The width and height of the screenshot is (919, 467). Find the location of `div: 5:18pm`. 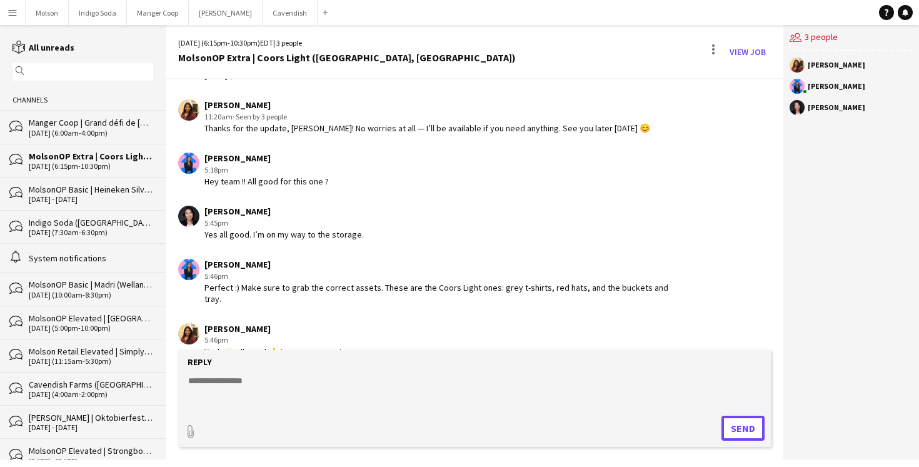

div: 5:18pm is located at coordinates (266, 170).